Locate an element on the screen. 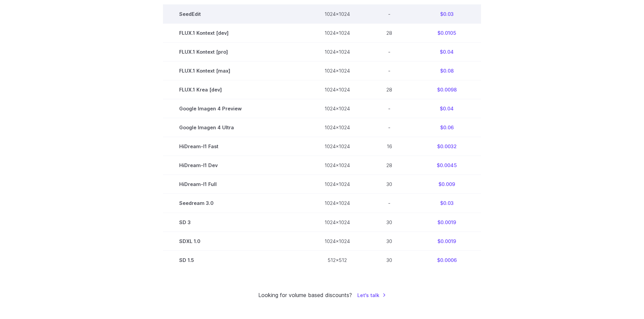 The width and height of the screenshot is (644, 319). td: $0.0105 is located at coordinates (447, 33).